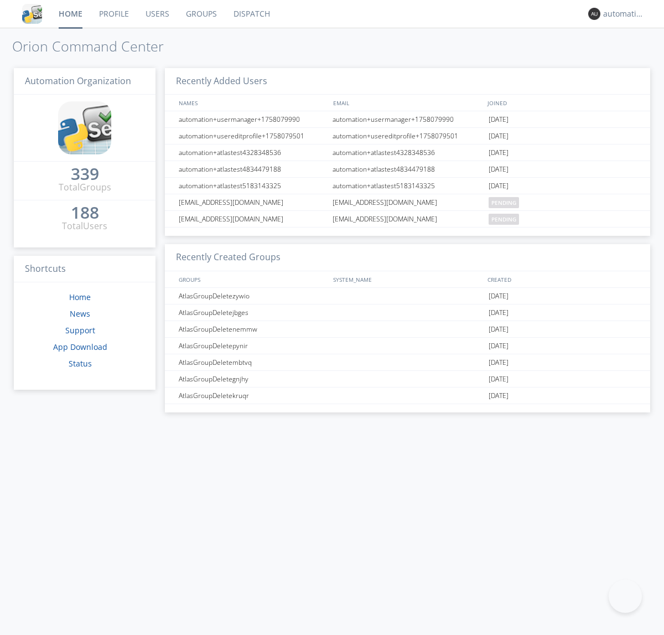  I want to click on span: Automation Organization, so click(78, 81).